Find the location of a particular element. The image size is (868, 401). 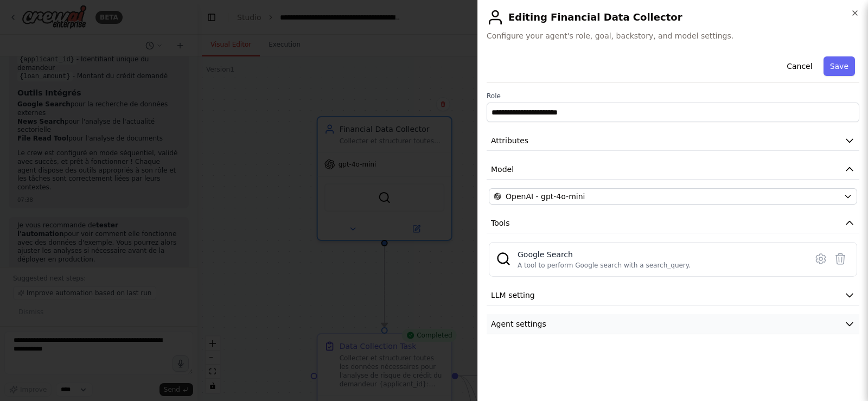

span: Attributes is located at coordinates (510, 140).